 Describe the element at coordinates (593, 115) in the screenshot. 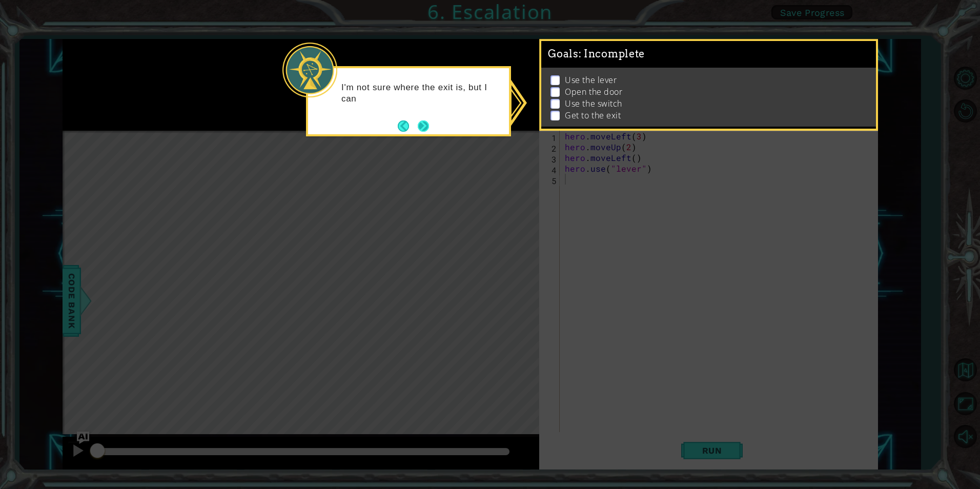

I see `p: Get to the exit` at that location.